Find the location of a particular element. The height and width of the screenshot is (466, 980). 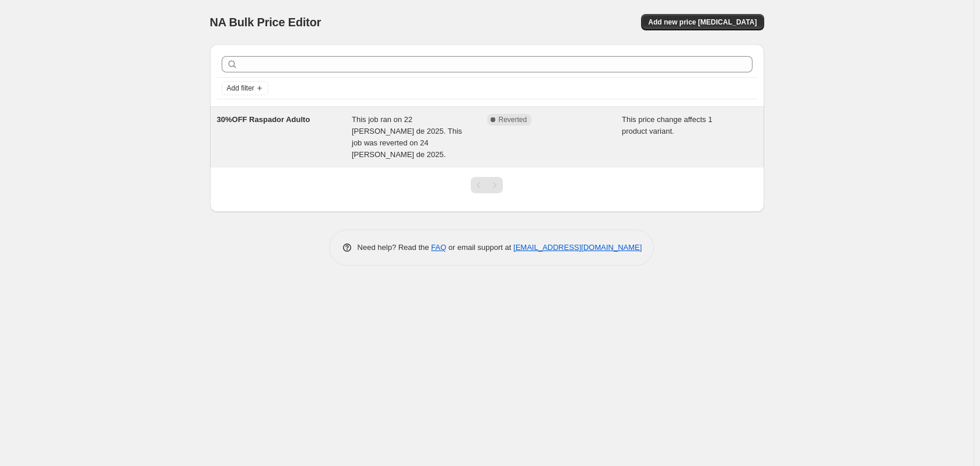

span: Need help? Read the is located at coordinates (394, 247).